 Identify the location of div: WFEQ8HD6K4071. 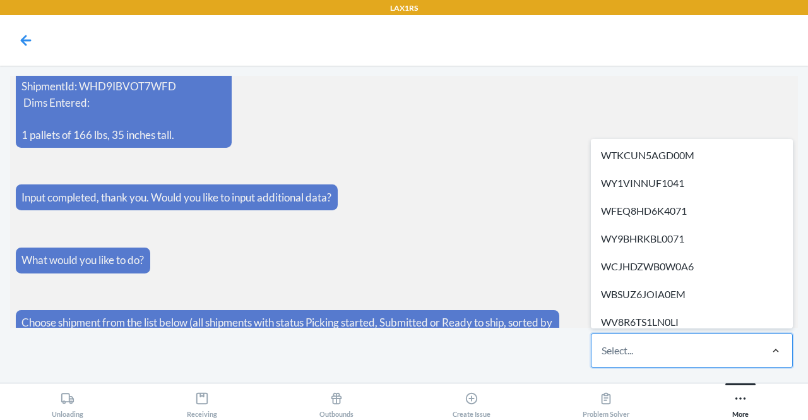
(692, 211).